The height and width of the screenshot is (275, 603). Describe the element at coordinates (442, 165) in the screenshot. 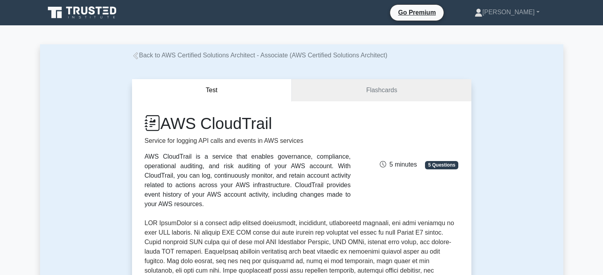

I see `span: 5 Questions` at that location.